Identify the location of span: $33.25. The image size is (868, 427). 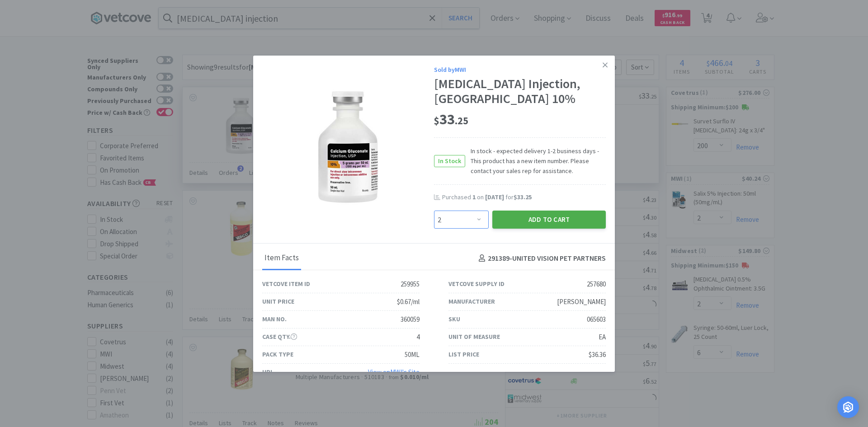
(522, 197).